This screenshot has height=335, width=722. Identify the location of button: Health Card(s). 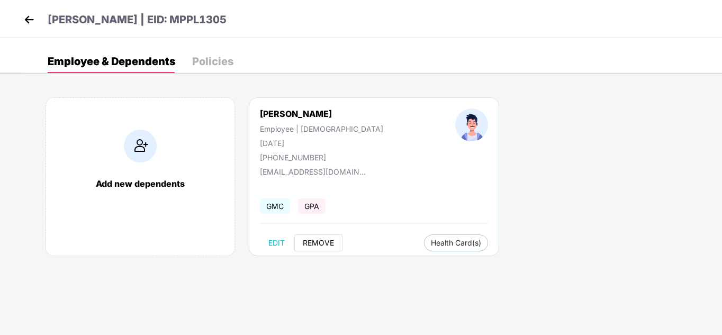
(456, 243).